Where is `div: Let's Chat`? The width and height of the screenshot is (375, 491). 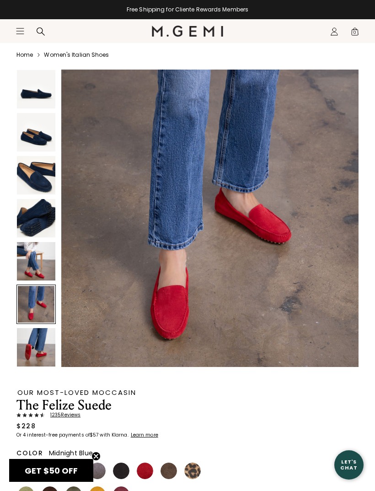
div: Let's Chat is located at coordinates (349, 464).